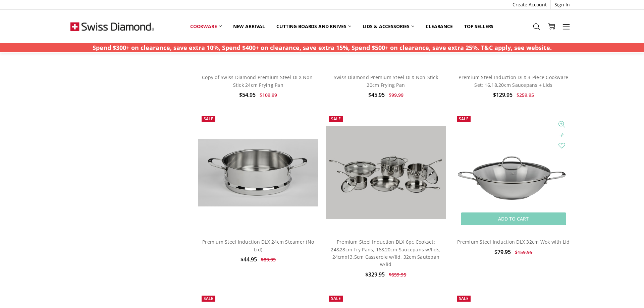 This screenshot has height=308, width=644. What do you see at coordinates (439, 26) in the screenshot?
I see `a: Clearance` at bounding box center [439, 26].